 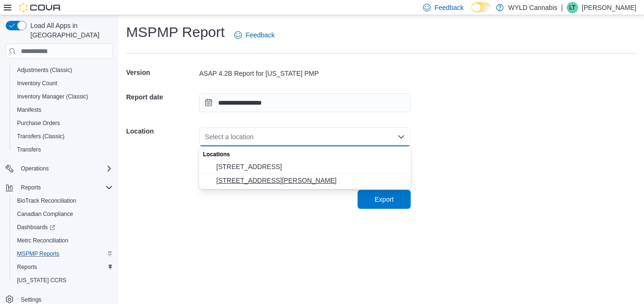 What do you see at coordinates (384, 200) in the screenshot?
I see `button: Export` at bounding box center [384, 200].